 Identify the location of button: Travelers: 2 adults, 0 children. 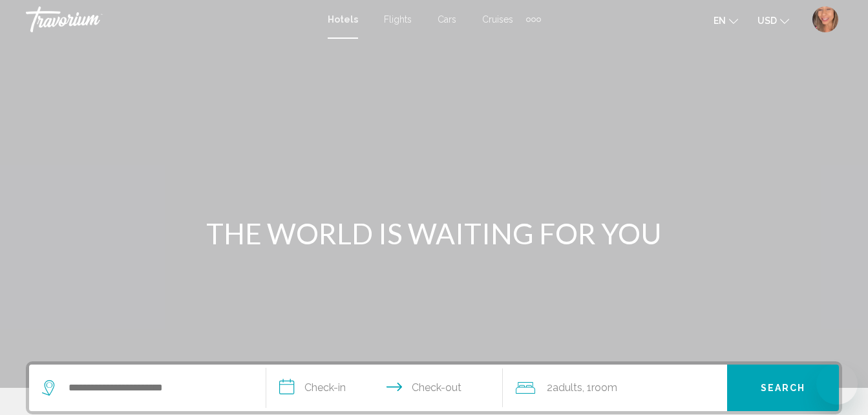
(615, 388).